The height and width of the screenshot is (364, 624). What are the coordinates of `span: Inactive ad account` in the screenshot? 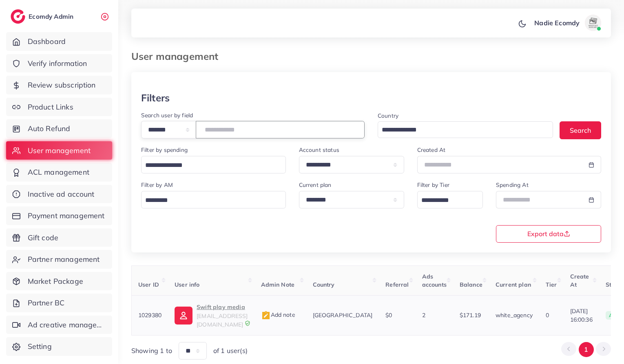 It's located at (61, 194).